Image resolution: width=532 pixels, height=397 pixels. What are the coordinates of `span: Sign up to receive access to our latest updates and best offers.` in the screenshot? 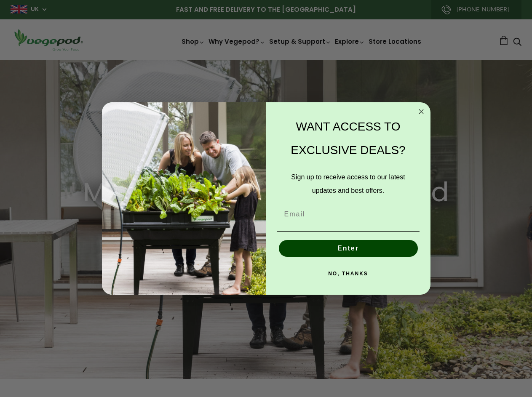 It's located at (348, 184).